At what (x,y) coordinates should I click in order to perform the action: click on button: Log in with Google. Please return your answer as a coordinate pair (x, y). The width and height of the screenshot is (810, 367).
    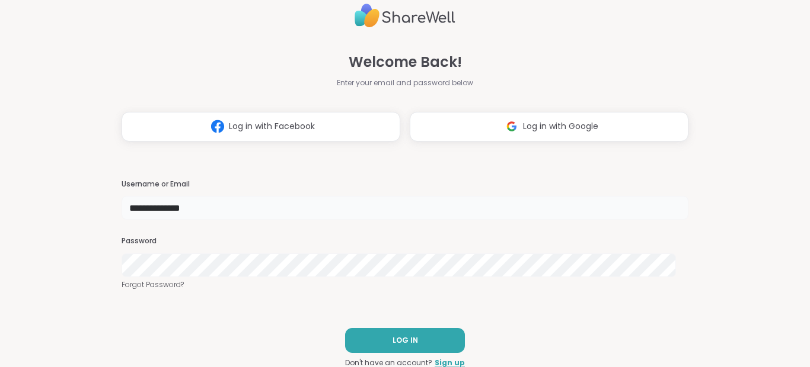
    Looking at the image, I should click on (549, 127).